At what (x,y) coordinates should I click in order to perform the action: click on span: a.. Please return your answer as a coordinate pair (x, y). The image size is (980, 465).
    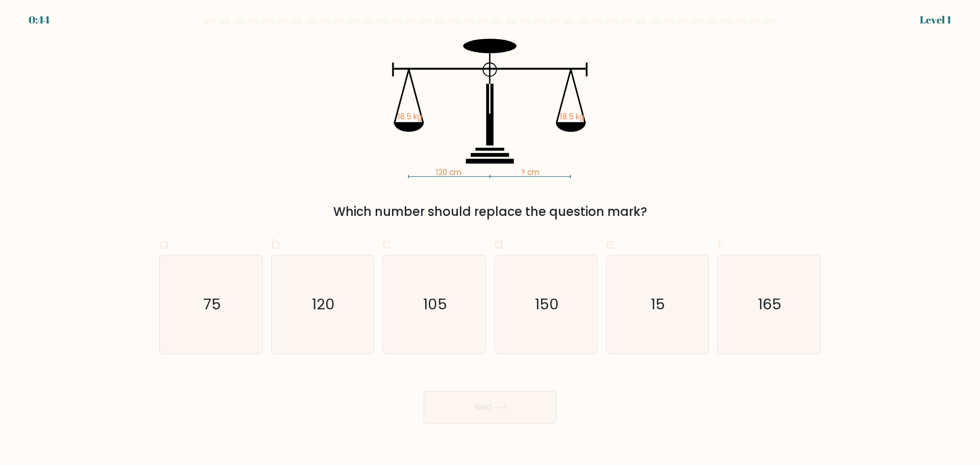
    Looking at the image, I should click on (165, 243).